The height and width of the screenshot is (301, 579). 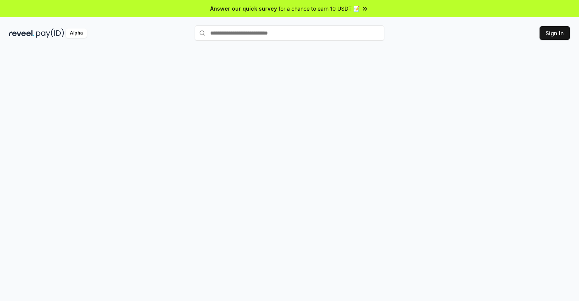 What do you see at coordinates (50, 33) in the screenshot?
I see `img: pay_id` at bounding box center [50, 33].